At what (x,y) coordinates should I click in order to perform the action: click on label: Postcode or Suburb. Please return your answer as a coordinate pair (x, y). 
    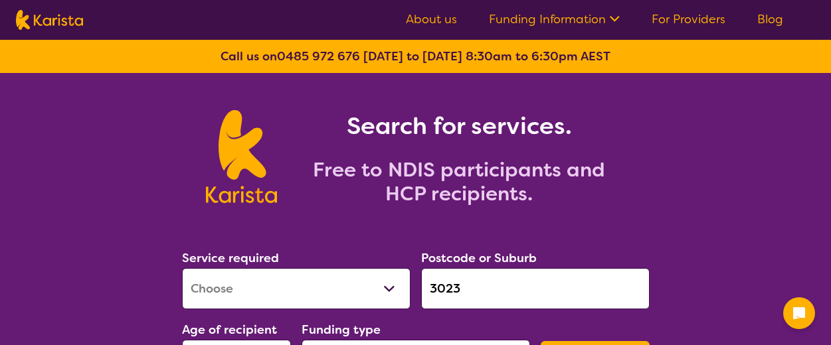
    Looking at the image, I should click on (479, 258).